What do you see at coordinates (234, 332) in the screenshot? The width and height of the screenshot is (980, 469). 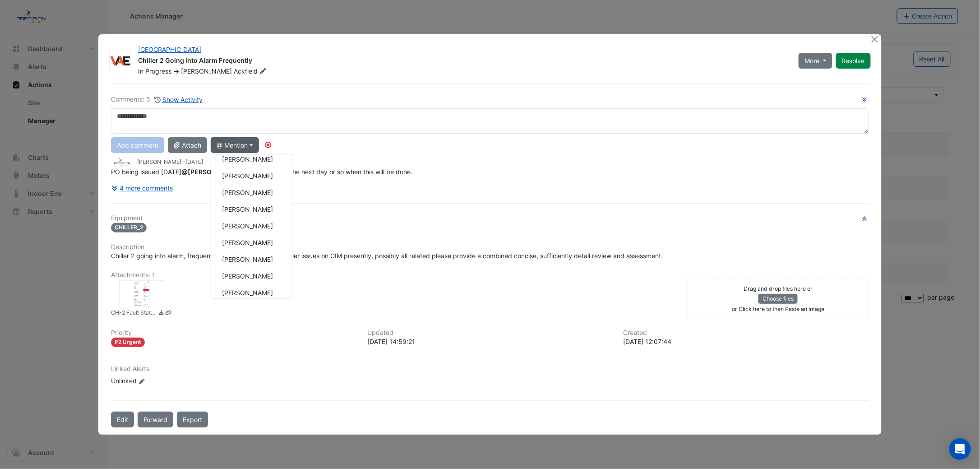 I see `h6: Priority` at bounding box center [234, 332].